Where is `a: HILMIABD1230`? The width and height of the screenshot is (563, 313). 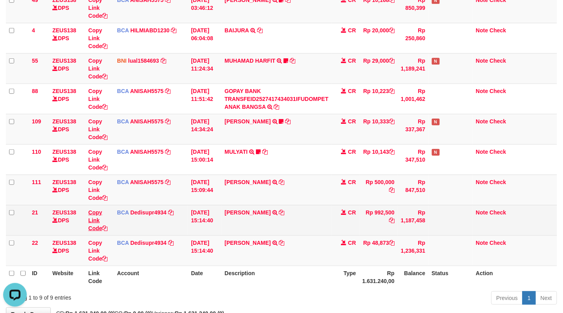
a: HILMIABD1230 is located at coordinates (150, 30).